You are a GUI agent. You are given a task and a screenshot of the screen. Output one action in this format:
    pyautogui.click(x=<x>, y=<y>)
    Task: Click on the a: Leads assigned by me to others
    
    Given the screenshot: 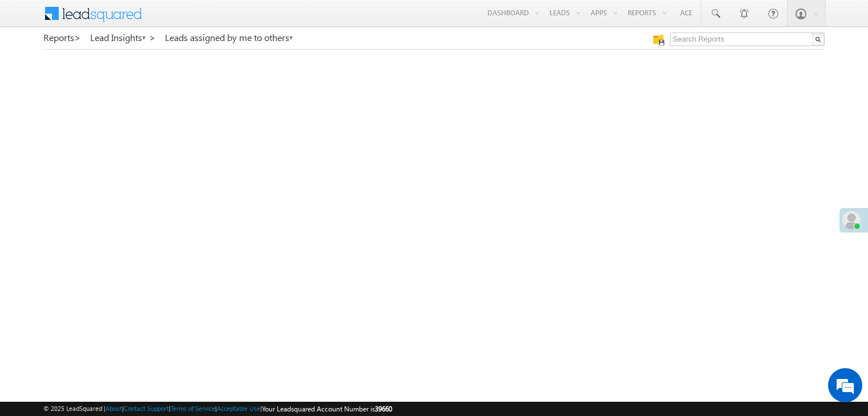 What is the action you would take?
    pyautogui.click(x=229, y=37)
    